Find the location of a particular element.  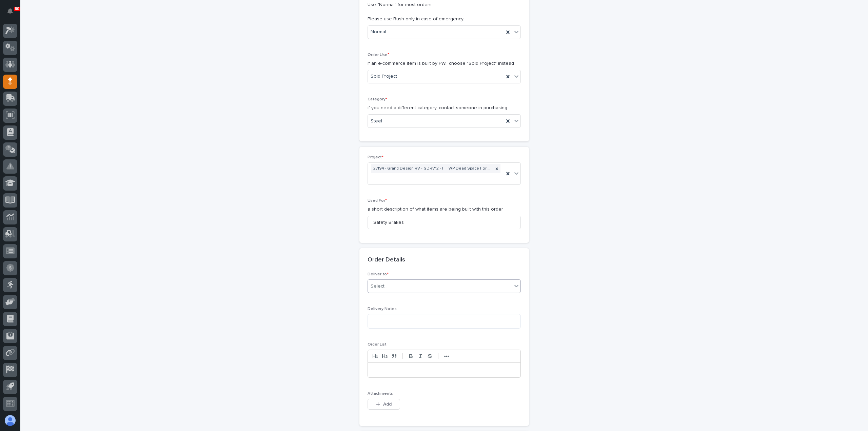

p: Use "Normal" for most orders. Please use Rush only in case of emergency. is located at coordinates (444, 12).